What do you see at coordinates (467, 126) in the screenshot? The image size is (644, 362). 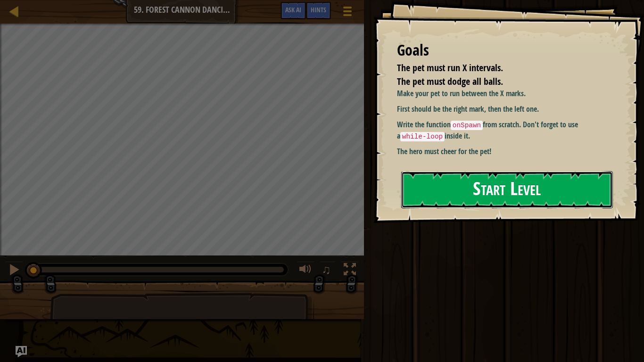 I see `code: onSpawn` at bounding box center [467, 126].